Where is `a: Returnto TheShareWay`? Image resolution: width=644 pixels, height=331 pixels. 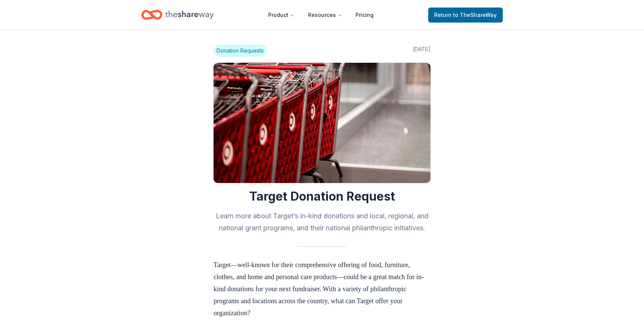
a: Returnto TheShareWay is located at coordinates (466, 15).